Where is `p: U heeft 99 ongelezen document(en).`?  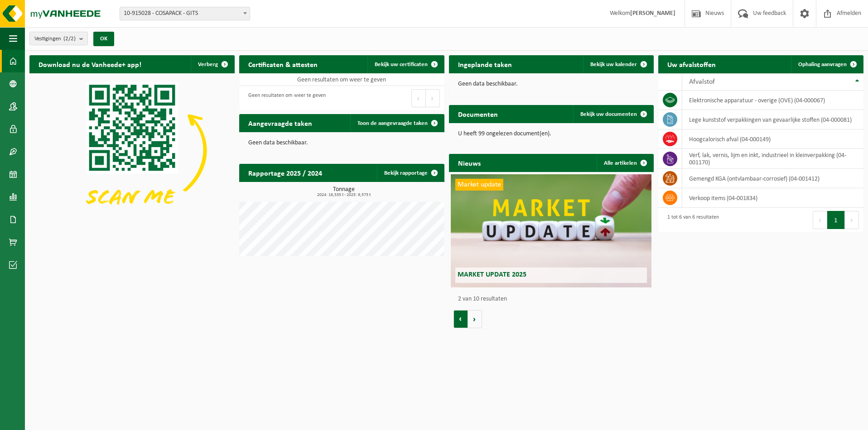 p: U heeft 99 ongelezen document(en). is located at coordinates (551, 133).